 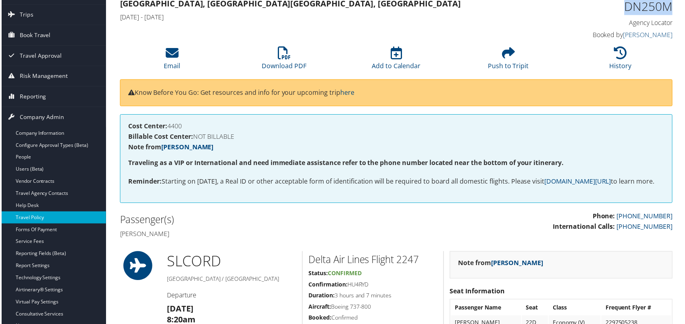 I want to click on a: History, so click(x=622, y=61).